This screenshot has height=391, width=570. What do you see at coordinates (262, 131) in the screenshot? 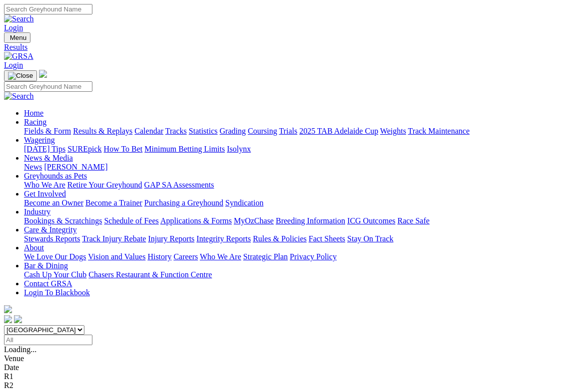
I see `a: Coursing` at bounding box center [262, 131].